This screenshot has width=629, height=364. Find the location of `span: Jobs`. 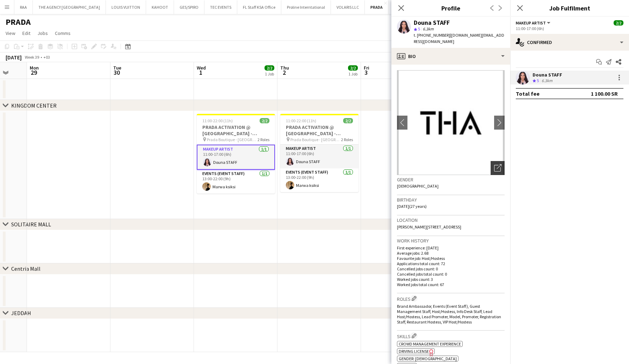

span: Jobs is located at coordinates (43, 33).